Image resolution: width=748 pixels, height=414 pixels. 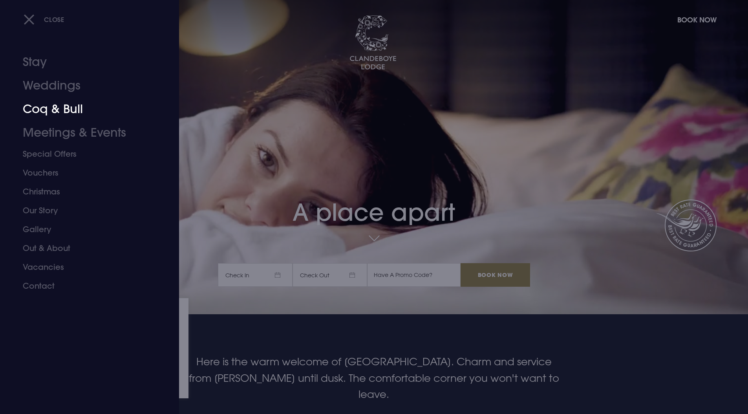 What do you see at coordinates (85, 62) in the screenshot?
I see `a: Stay` at bounding box center [85, 62].